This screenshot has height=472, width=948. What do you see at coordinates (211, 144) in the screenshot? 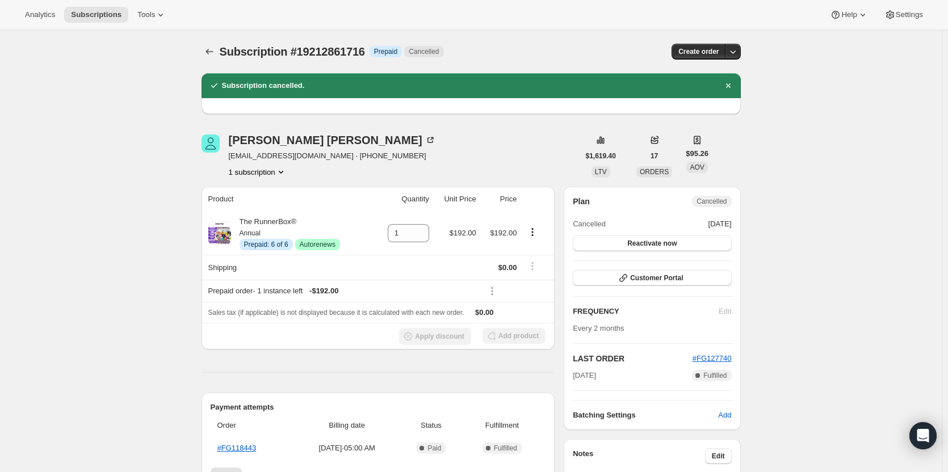
I see `span: Christine Shuttleworth` at bounding box center [211, 144].